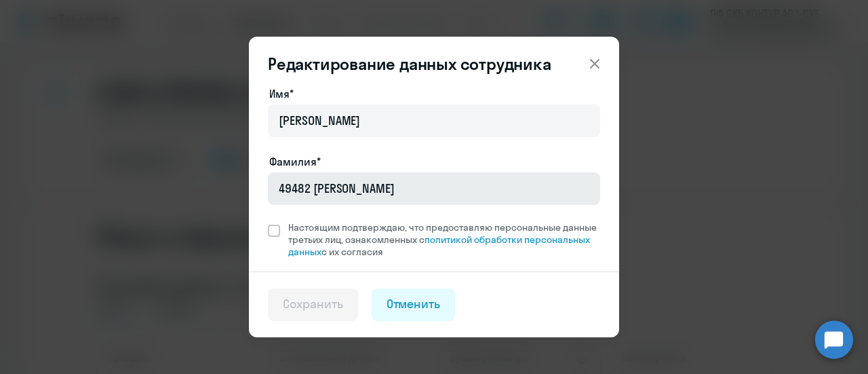  I want to click on div: Отменить, so click(414, 304).